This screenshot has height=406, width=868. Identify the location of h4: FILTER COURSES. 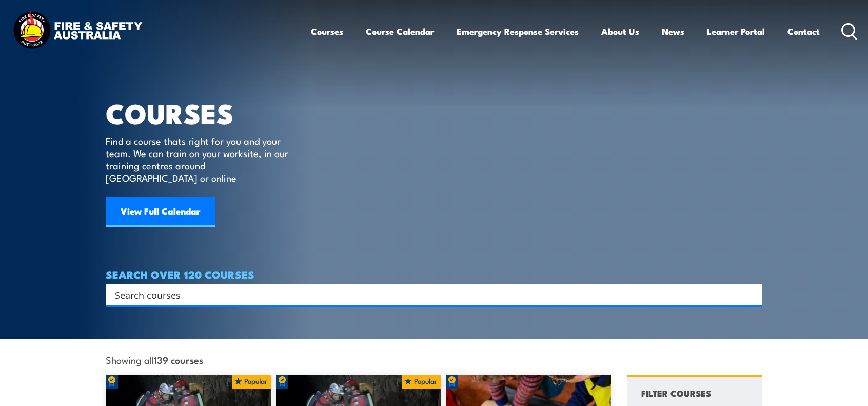
(676, 393).